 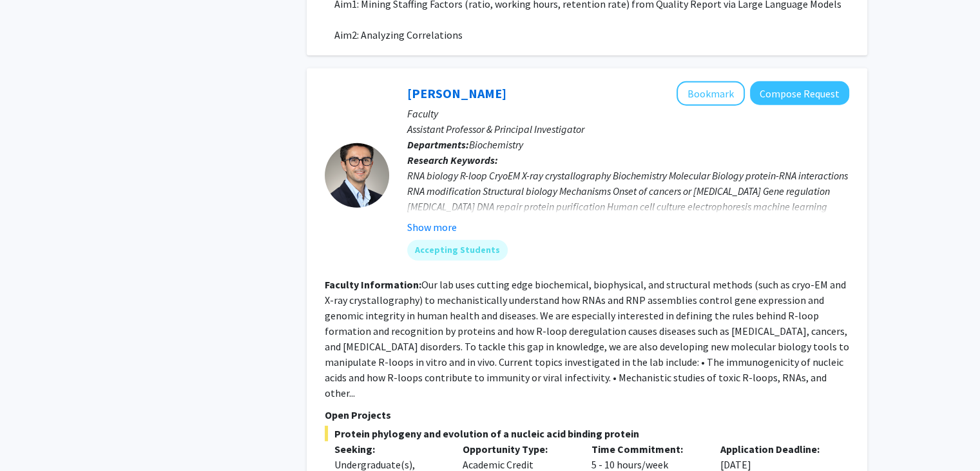 What do you see at coordinates (628, 199) in the screenshot?
I see `div: RNA biology R-loop CryoEM X-ray crystallography Biochemistry Molecular Biology protein-RNA intera...` at bounding box center [628, 199].